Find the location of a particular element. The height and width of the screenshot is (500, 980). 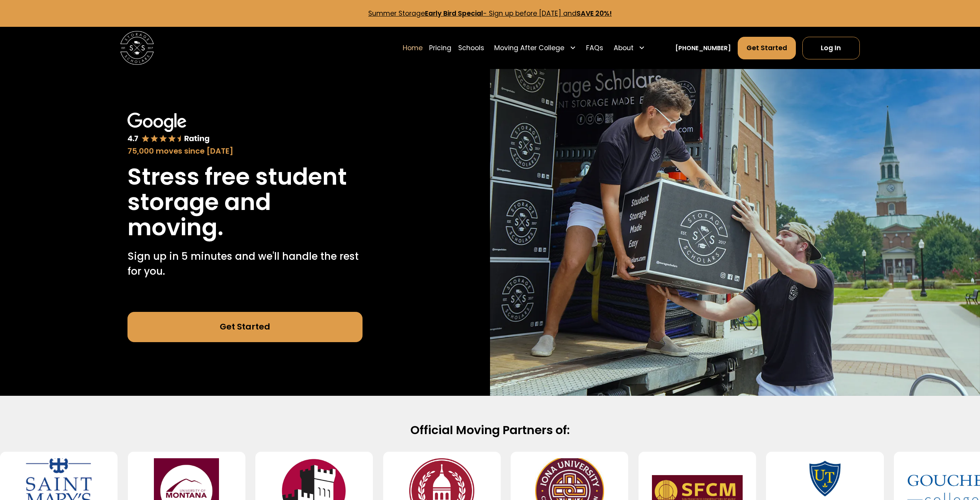

img: Storage Scholars main logo is located at coordinates (137, 48).